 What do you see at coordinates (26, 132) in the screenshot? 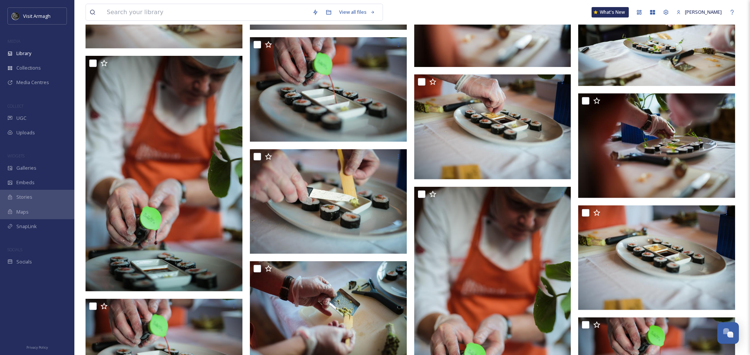
I see `span: Uploads` at bounding box center [26, 132].